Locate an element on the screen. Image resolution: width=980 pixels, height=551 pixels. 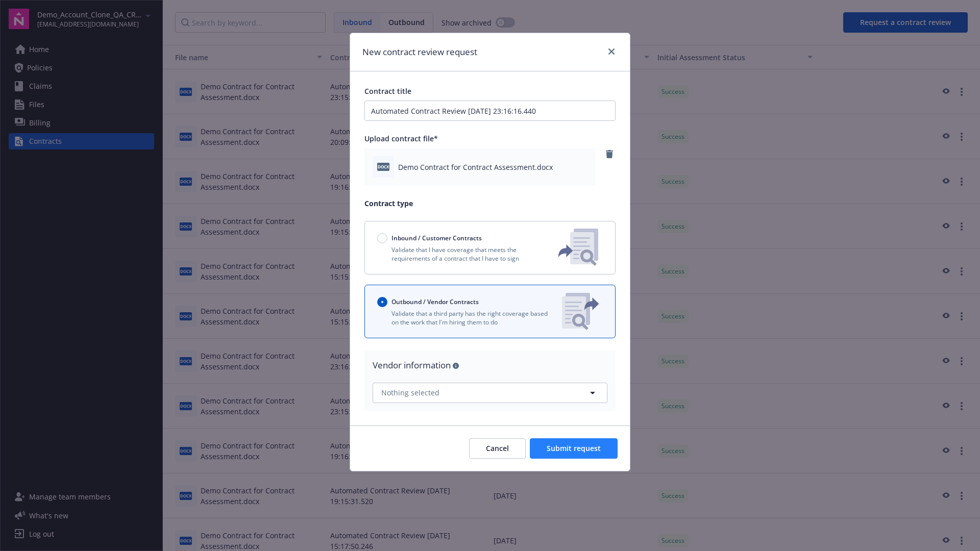
input: Inbound / Customer Contracts is located at coordinates (382, 238).